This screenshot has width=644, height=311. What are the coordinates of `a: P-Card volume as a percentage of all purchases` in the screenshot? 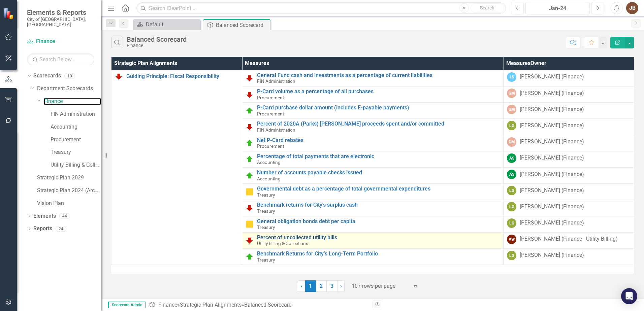 It's located at (378, 92).